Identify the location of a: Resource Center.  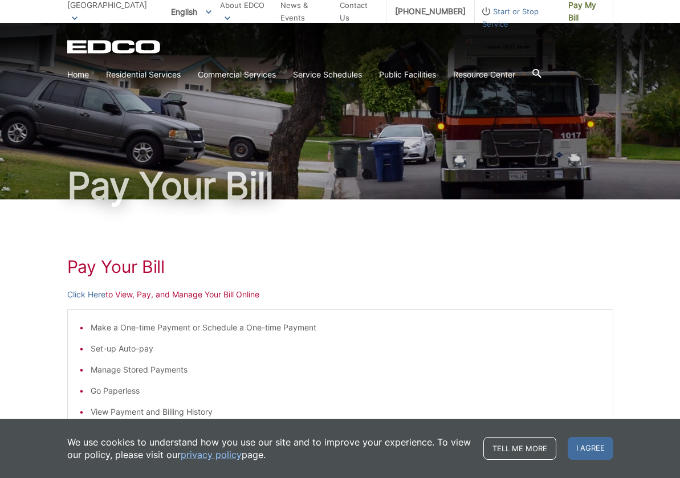
(484, 75).